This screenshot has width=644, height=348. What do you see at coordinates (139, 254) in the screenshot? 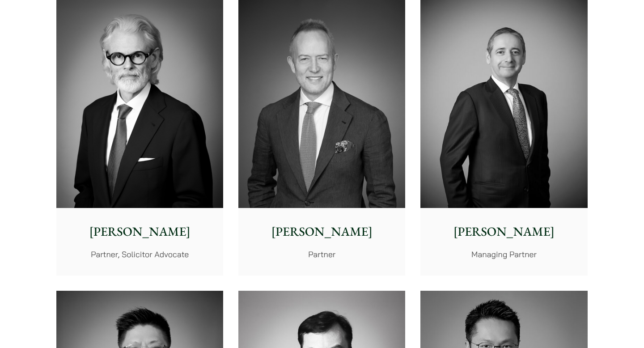
I see `p: Partner, Solicitor Advocate` at bounding box center [139, 254].